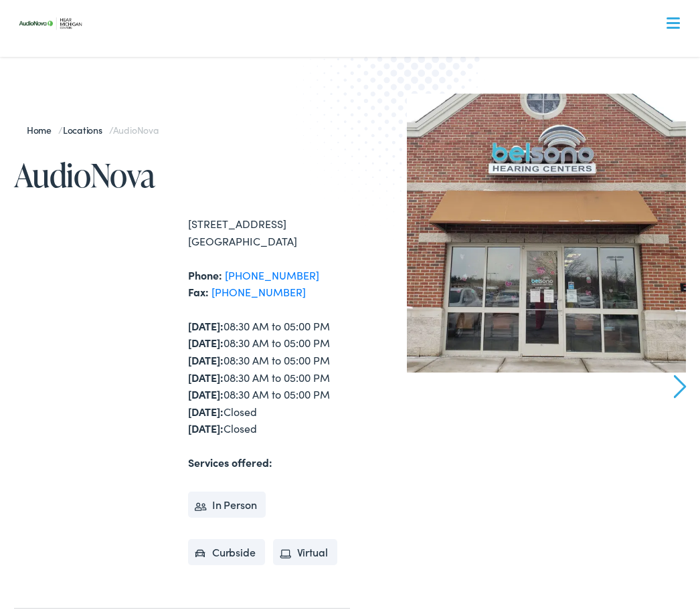  I want to click on a: Next, so click(680, 387).